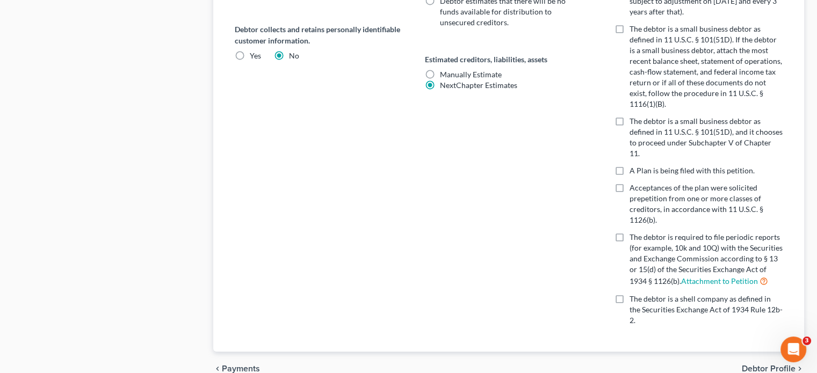 The height and width of the screenshot is (373, 817). I want to click on button: Debtor Profile chevron_right, so click(773, 369).